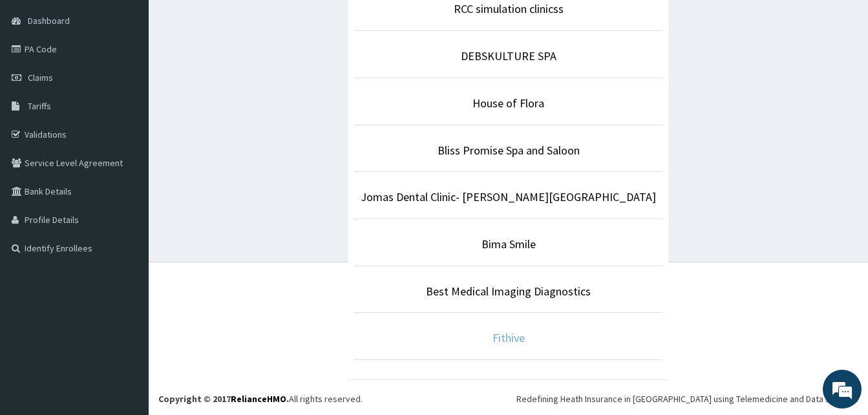 The image size is (868, 415). I want to click on a: RCC simulation clinicss, so click(508, 8).